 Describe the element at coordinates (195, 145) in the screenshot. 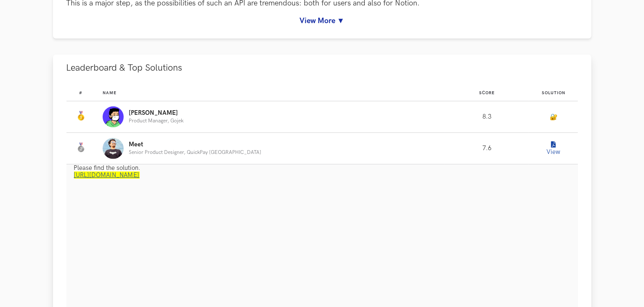

I see `p: Meet` at that location.